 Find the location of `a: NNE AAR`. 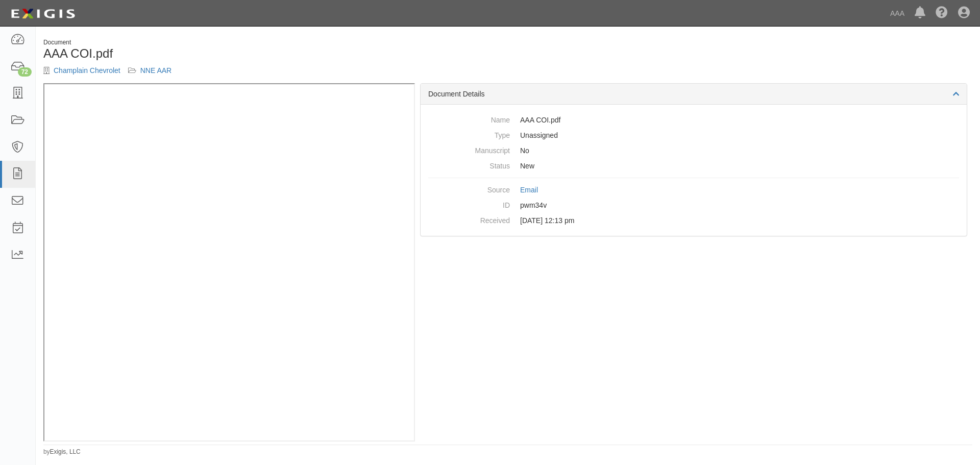

a: NNE AAR is located at coordinates (156, 70).